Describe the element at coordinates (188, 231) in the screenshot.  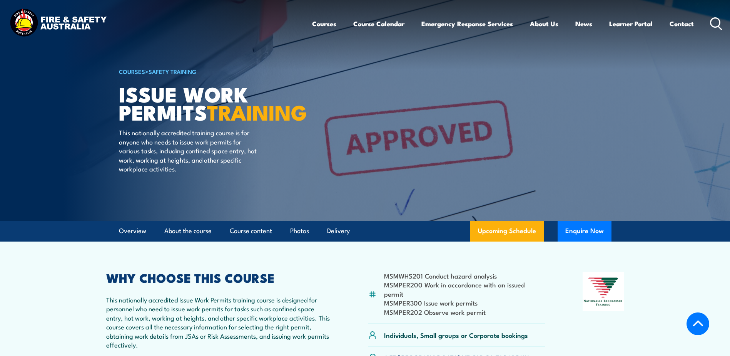
I see `a: About the course` at that location.